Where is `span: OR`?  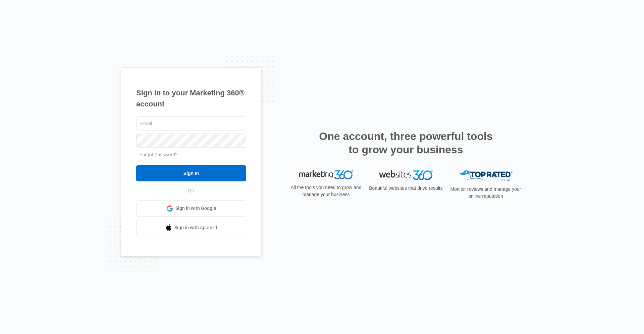
span: OR is located at coordinates (191, 191).